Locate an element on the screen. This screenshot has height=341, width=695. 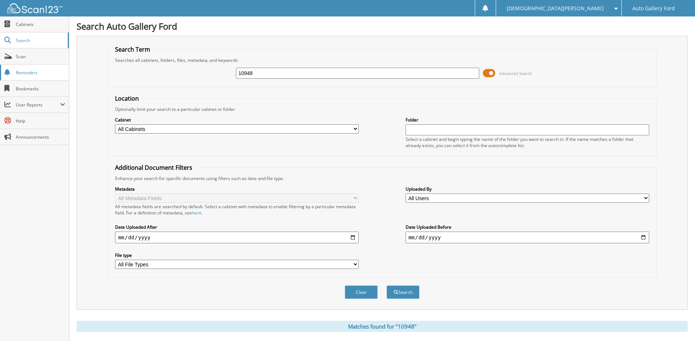
label: Uploaded By is located at coordinates (527, 189).